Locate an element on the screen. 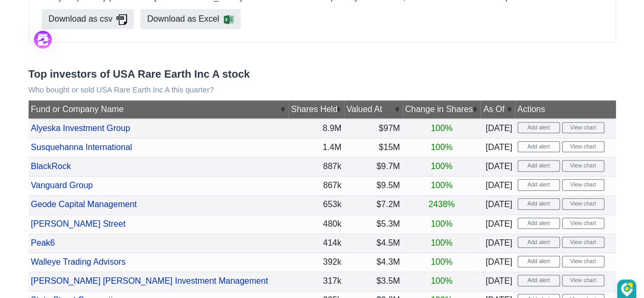  td: 887k is located at coordinates (315, 167).